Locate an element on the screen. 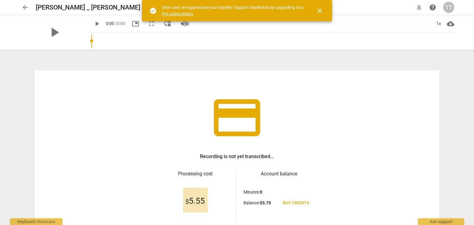 The width and height of the screenshot is (474, 225). h3: Processing cost is located at coordinates (195, 174).